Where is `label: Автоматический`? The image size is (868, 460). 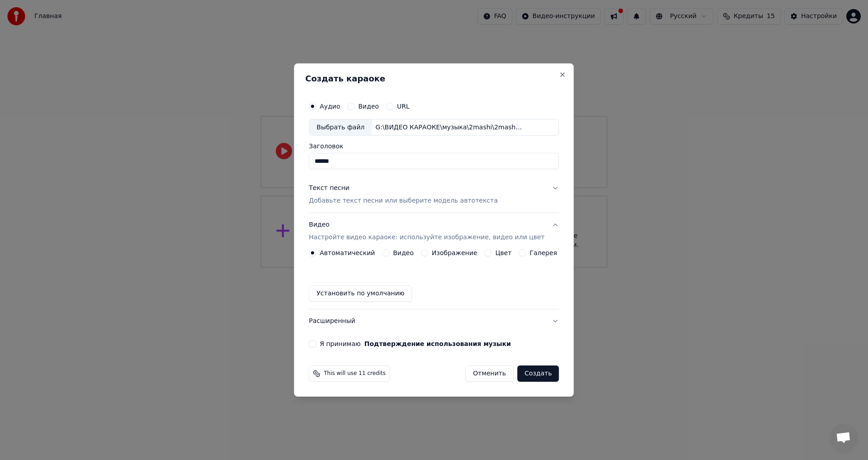 label: Автоматический is located at coordinates (347, 253).